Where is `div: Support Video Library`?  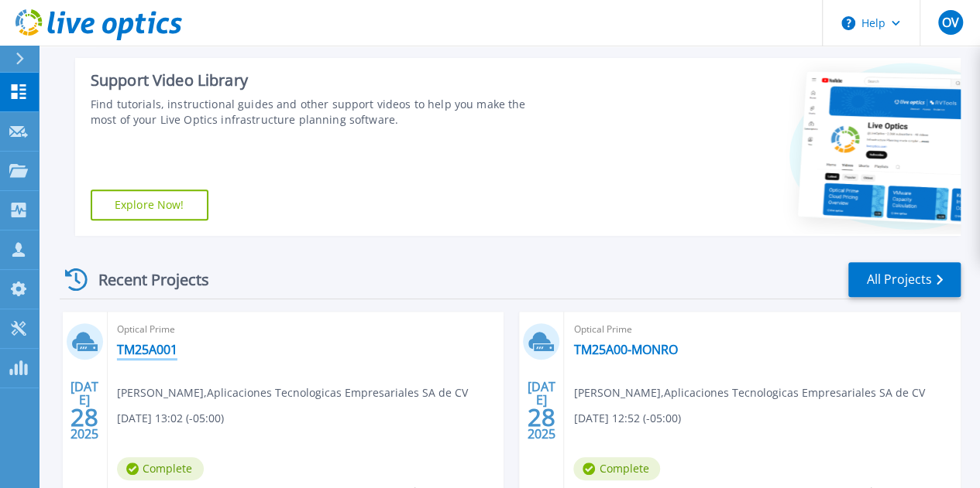
div: Support Video Library is located at coordinates (321, 80).